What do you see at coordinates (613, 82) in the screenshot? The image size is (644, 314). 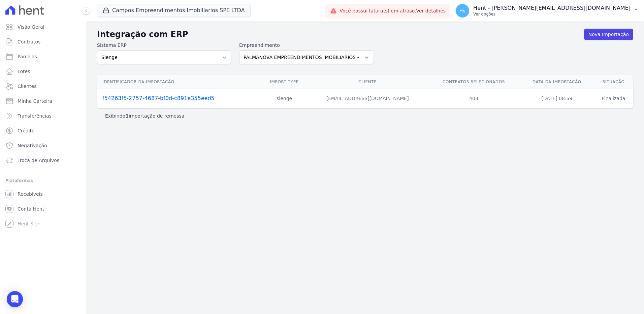 I see `th: Situação` at bounding box center [613, 82].